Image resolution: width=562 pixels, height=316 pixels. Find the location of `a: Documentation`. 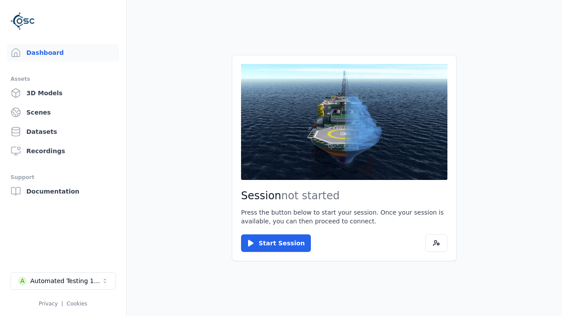

a: Documentation is located at coordinates (63, 191).